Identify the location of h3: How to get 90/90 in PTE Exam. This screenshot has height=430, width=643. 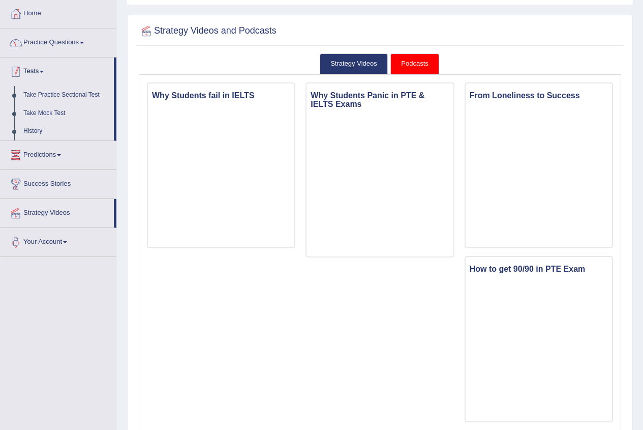
(539, 269).